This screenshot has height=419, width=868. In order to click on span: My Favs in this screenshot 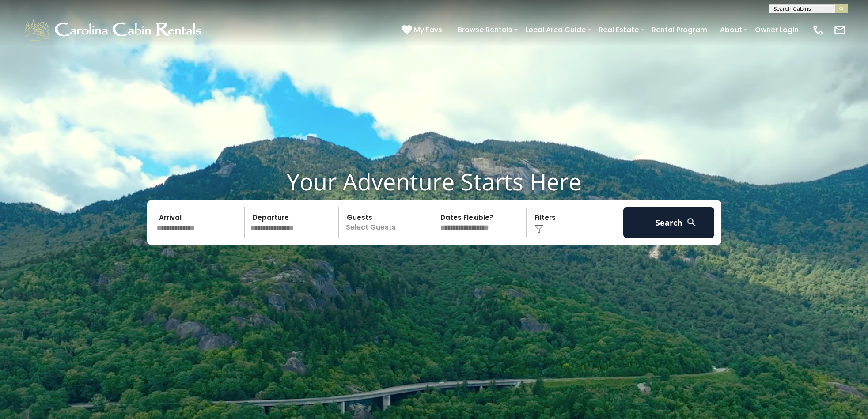, I will do `click(428, 29)`.